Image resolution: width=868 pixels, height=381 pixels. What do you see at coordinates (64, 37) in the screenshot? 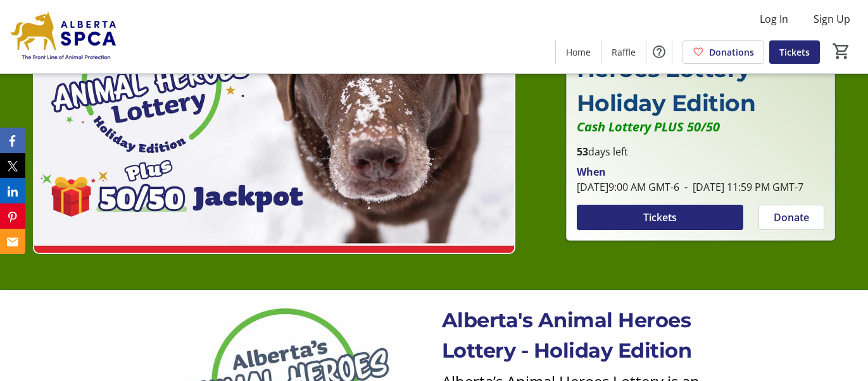
I see `img: Alberta SPCA's Logo` at bounding box center [64, 37].